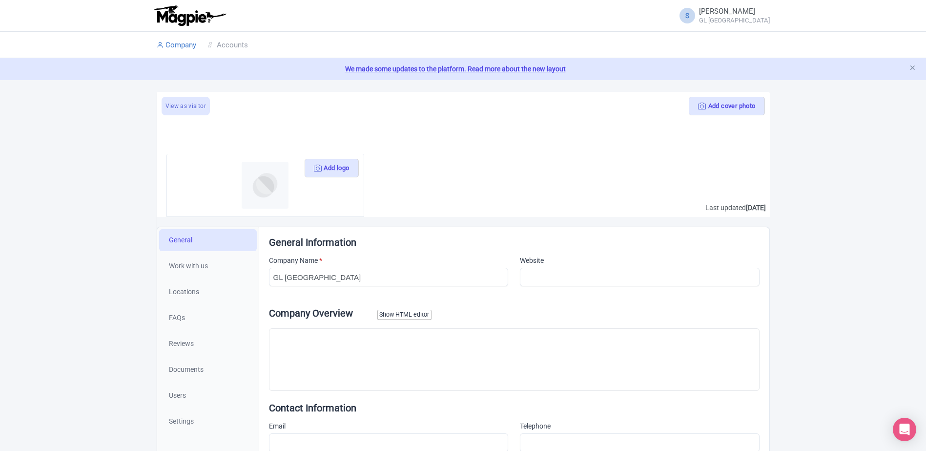 This screenshot has width=926, height=451. Describe the element at coordinates (514, 242) in the screenshot. I see `h2: General Information` at that location.